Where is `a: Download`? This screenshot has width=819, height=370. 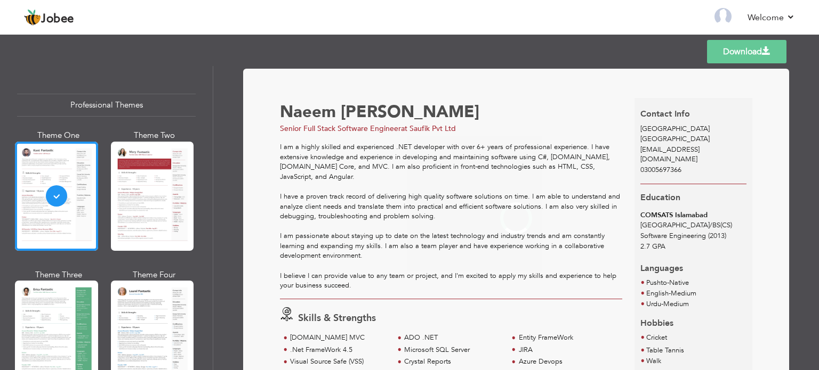
a: Download is located at coordinates (746, 52).